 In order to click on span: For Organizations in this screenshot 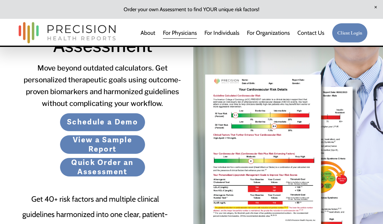, I will do `click(268, 33)`.